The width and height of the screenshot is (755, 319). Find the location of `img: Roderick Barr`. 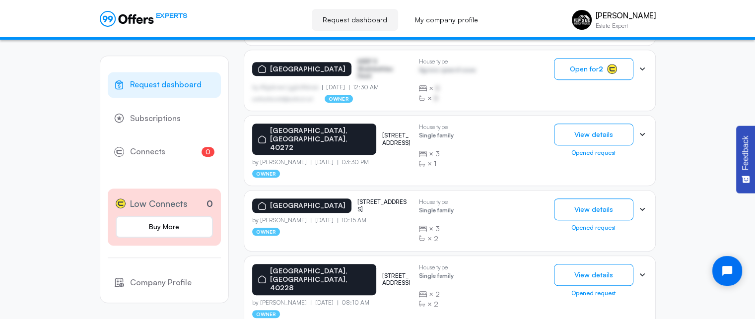

img: Roderick Barr is located at coordinates (582, 20).